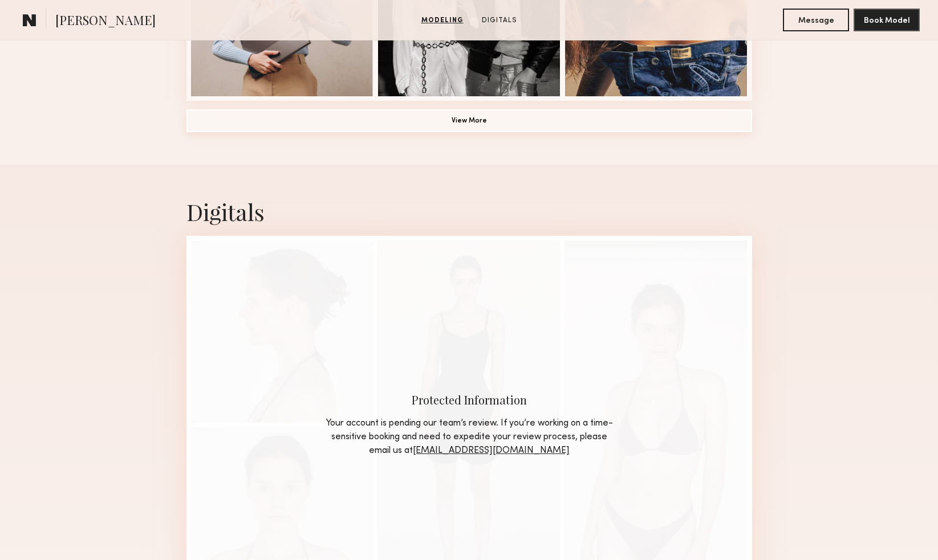 The width and height of the screenshot is (938, 560). What do you see at coordinates (816, 20) in the screenshot?
I see `button: Message` at bounding box center [816, 20].